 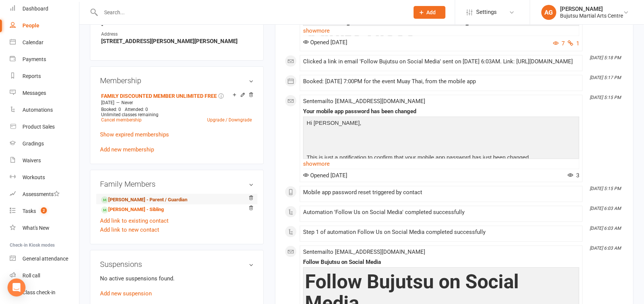 I want to click on a: Class kiosk mode, so click(x=44, y=292).